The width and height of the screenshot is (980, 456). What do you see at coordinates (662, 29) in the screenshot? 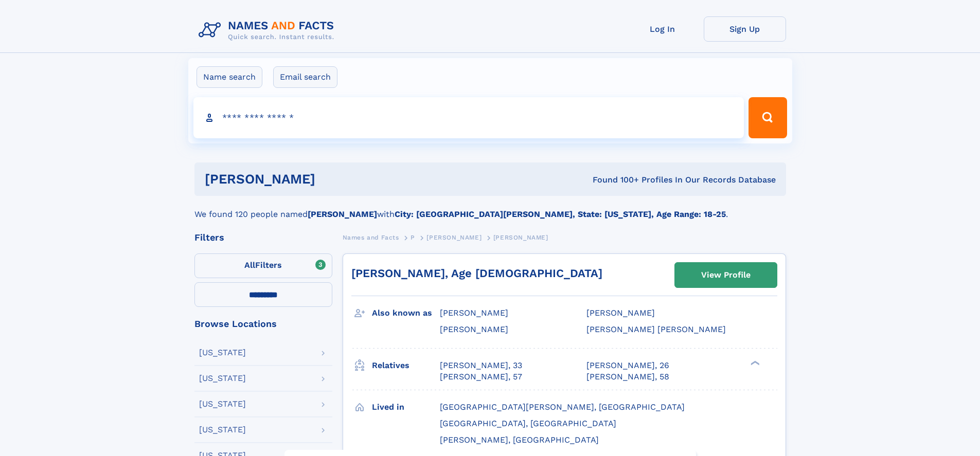
I see `a: Log In` at bounding box center [662, 29].